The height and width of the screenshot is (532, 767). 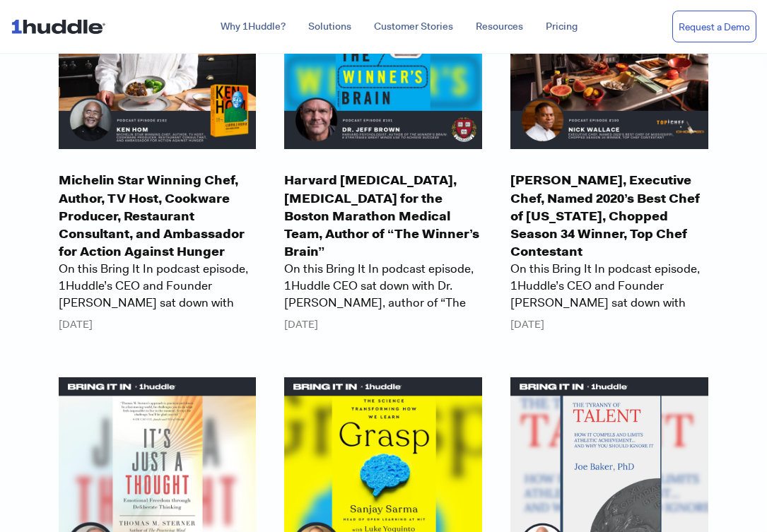 I want to click on a: Request a Demo, so click(x=714, y=27).